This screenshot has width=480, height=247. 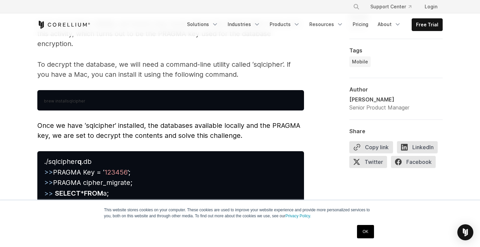 I want to click on a: Resources, so click(x=326, y=24).